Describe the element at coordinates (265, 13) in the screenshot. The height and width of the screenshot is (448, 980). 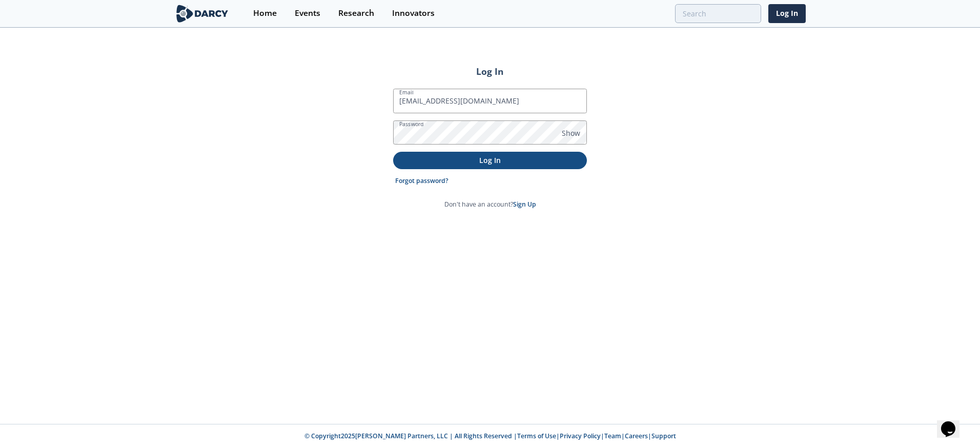
I see `div: Home` at that location.